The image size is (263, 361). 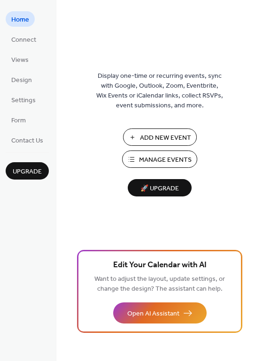 What do you see at coordinates (18, 120) in the screenshot?
I see `a: Form` at bounding box center [18, 120].